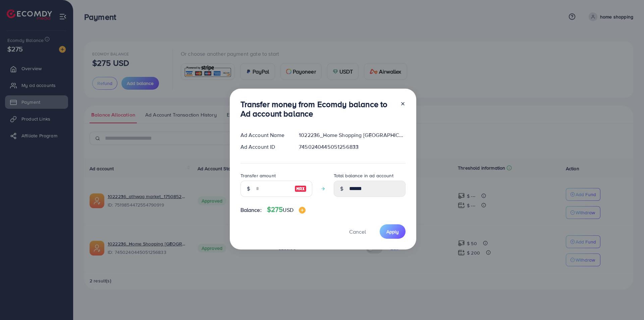 Image resolution: width=644 pixels, height=320 pixels. What do you see at coordinates (264, 135) in the screenshot?
I see `div: Ad Account Name` at bounding box center [264, 135].